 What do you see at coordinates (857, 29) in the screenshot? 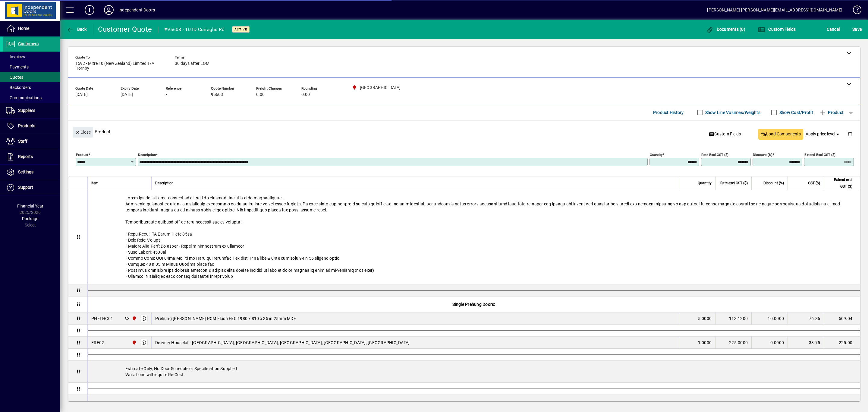
I see `span: ave` at bounding box center [857, 29].